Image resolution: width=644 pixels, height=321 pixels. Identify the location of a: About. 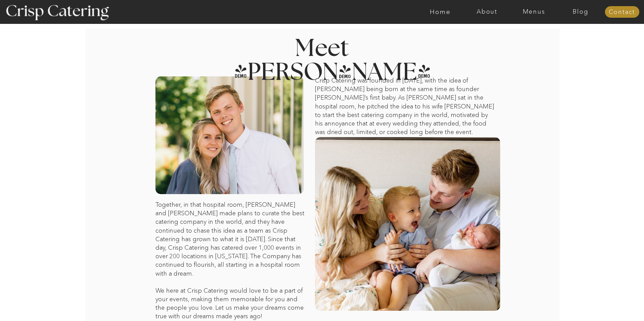
(487, 12).